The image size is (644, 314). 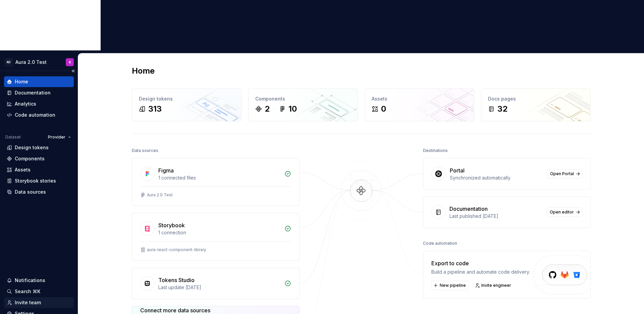 What do you see at coordinates (383, 109) in the screenshot?
I see `div: 0` at bounding box center [383, 109].